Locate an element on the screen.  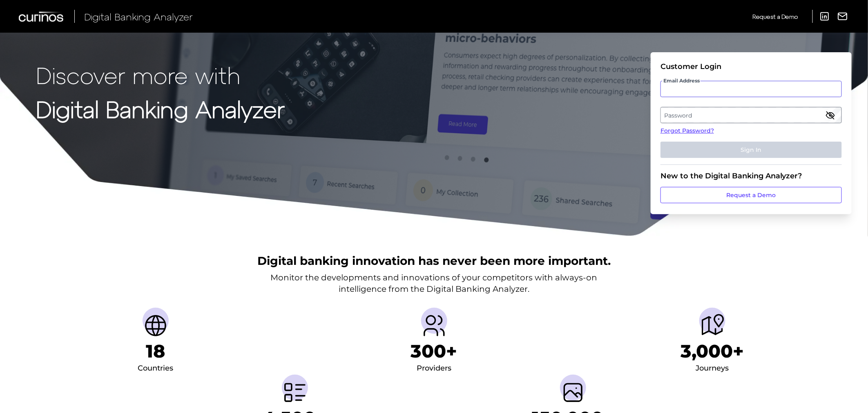
div: Providers is located at coordinates (434, 369).